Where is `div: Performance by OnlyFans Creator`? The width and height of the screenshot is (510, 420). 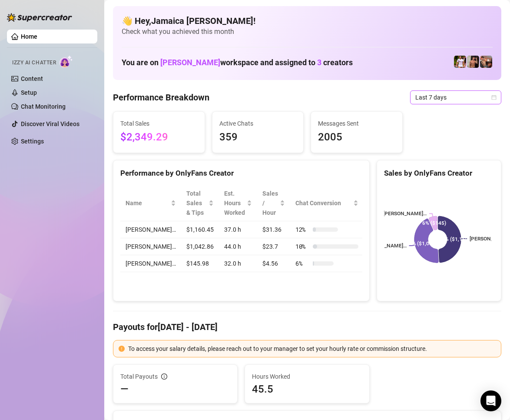 div: Performance by OnlyFans Creator is located at coordinates (241, 173).